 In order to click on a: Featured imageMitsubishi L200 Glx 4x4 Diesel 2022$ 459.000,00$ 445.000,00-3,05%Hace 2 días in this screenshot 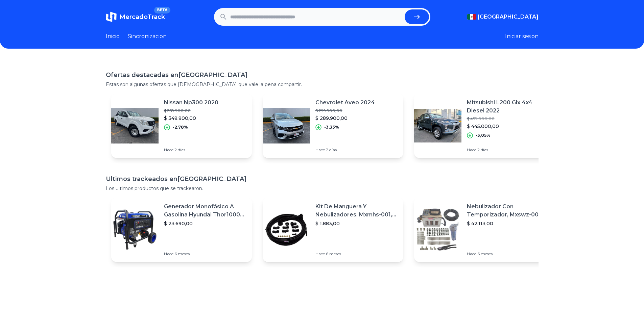, I will do `click(485, 126)`.